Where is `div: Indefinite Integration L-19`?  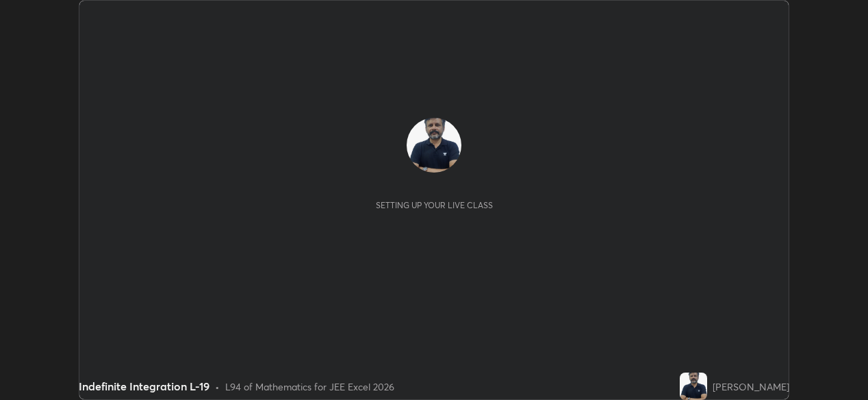 div: Indefinite Integration L-19 is located at coordinates (144, 386).